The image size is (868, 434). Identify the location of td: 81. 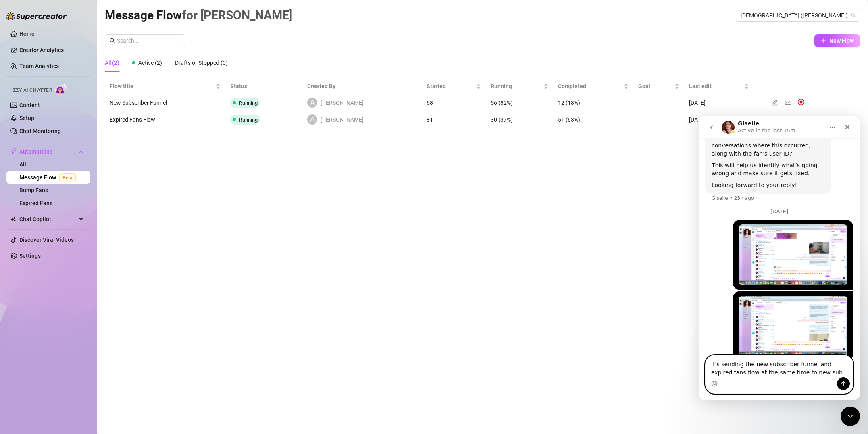
(453, 120).